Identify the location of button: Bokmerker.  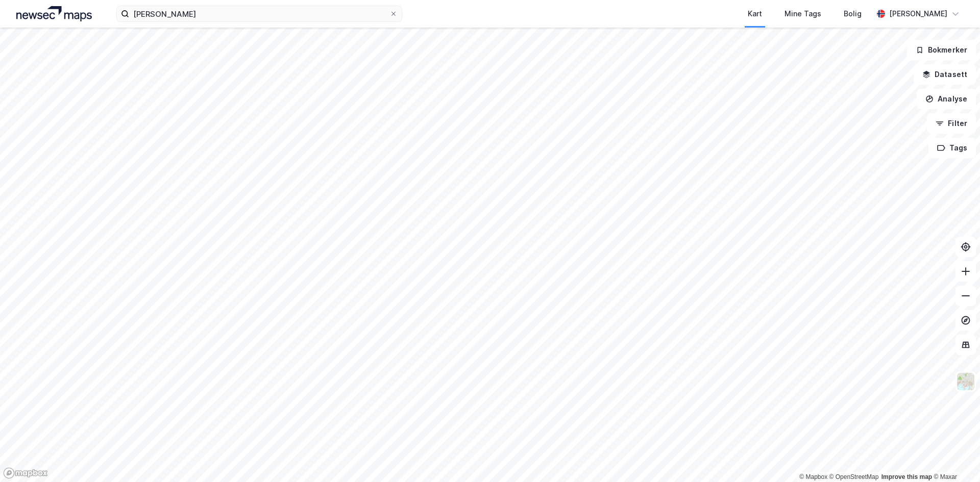
(941, 50).